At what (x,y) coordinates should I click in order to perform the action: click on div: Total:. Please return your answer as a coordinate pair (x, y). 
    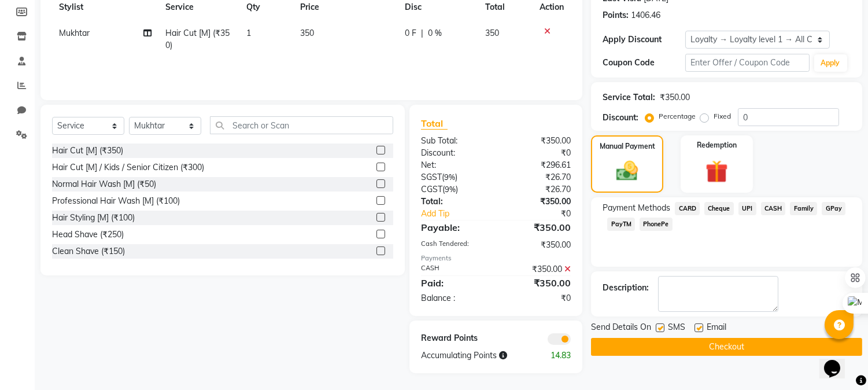
    Looking at the image, I should click on (454, 202).